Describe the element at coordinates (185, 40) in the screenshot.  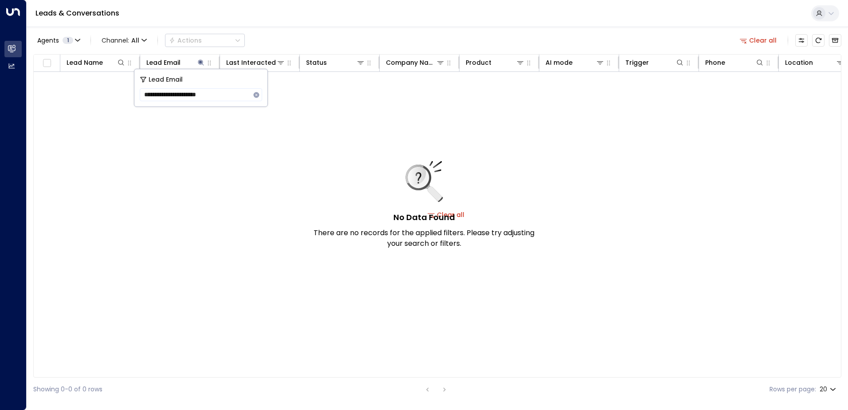
I see `div: Actions` at that location.